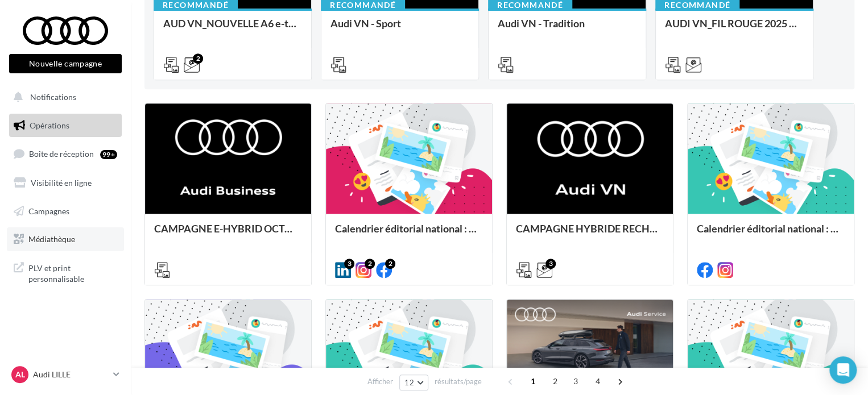 This screenshot has width=868, height=395. I want to click on p: Audi LILLE, so click(70, 375).